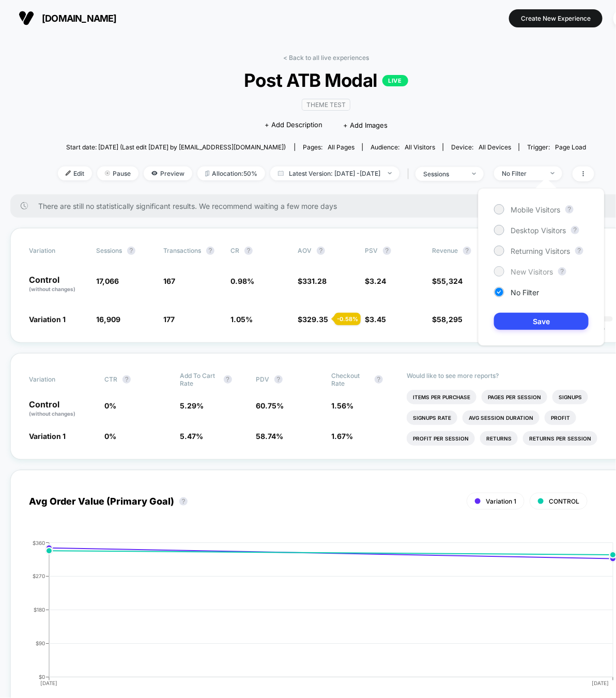  Describe the element at coordinates (326, 105) in the screenshot. I see `span: Theme Test` at that location.